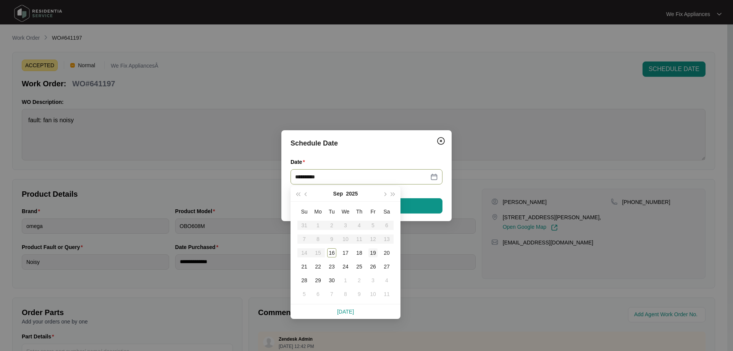  What do you see at coordinates (332, 266) in the screenshot?
I see `td: 2025-09-23` at bounding box center [332, 266].